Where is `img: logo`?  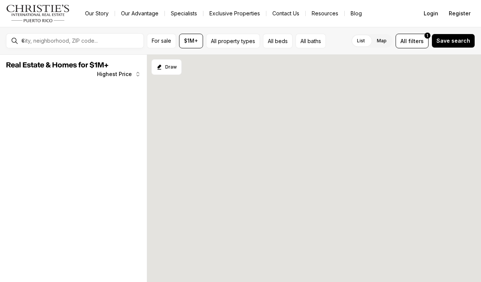 img: logo is located at coordinates (38, 13).